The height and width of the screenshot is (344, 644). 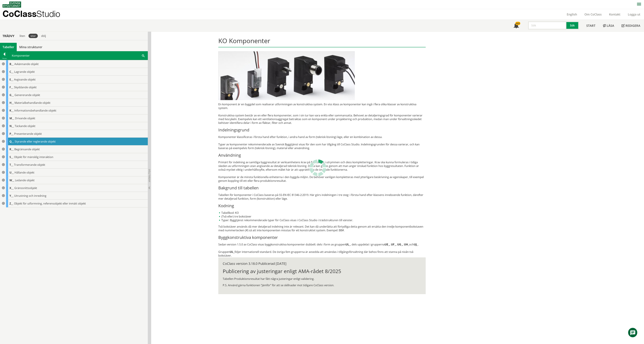 What do you see at coordinates (608, 26) in the screenshot?
I see `a: Läsa` at bounding box center [608, 26].